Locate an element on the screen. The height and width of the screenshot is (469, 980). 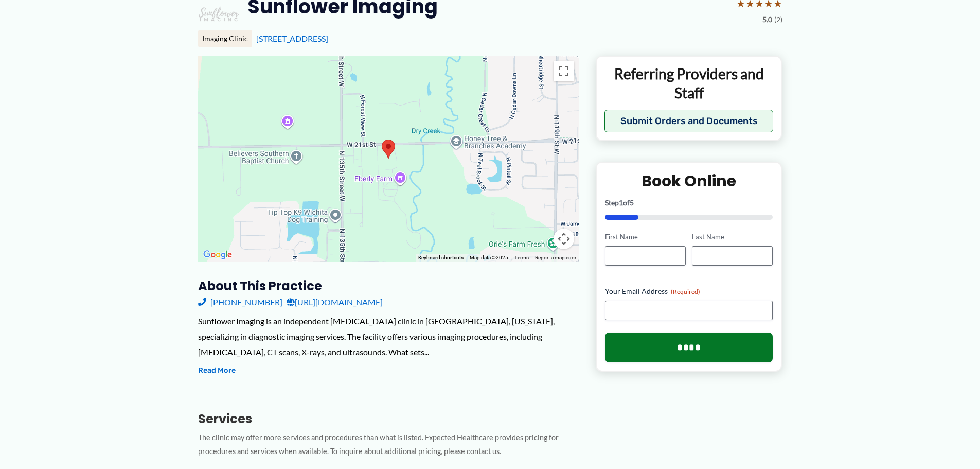
button: Map camera controls is located at coordinates (563, 239).